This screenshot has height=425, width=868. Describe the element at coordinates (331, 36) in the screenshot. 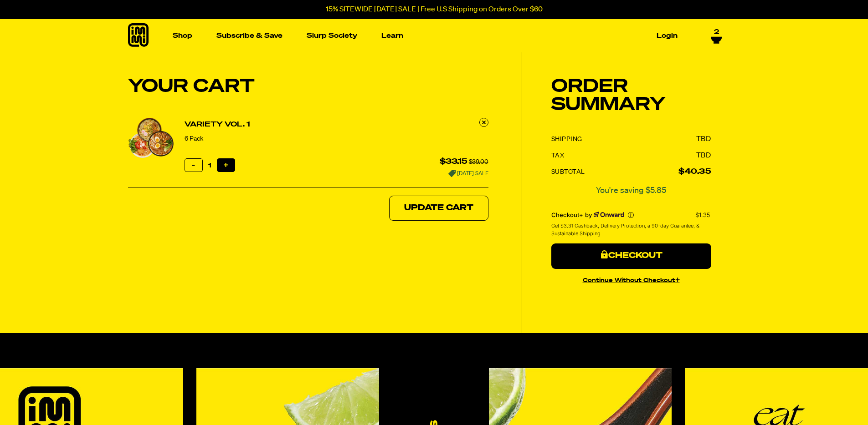

I see `a: Slurp Society` at that location.